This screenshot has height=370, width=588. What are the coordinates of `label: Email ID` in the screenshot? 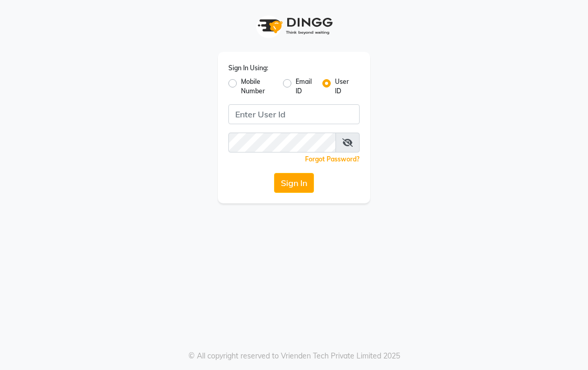 It's located at (304, 87).